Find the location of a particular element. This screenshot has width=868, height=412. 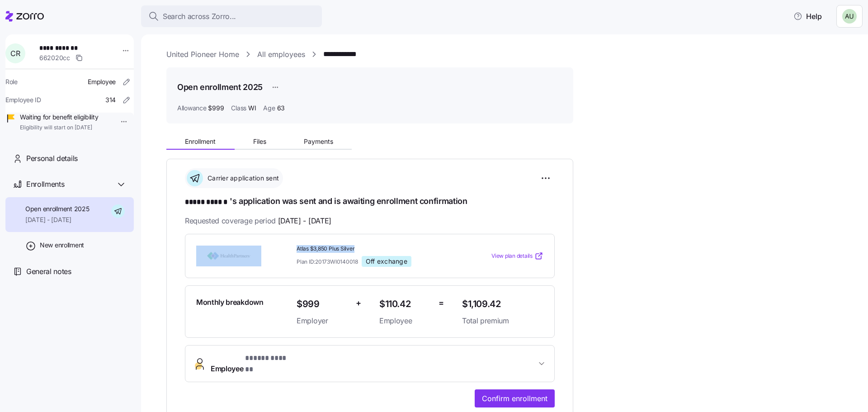

span: View plan details is located at coordinates (512, 256).